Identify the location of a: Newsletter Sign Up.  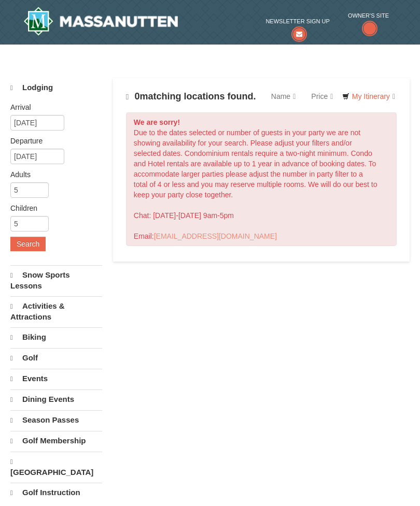
(297, 26).